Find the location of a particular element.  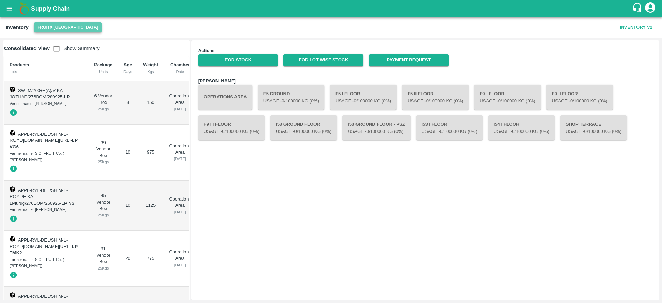

b: Consolidated View is located at coordinates (27, 48).